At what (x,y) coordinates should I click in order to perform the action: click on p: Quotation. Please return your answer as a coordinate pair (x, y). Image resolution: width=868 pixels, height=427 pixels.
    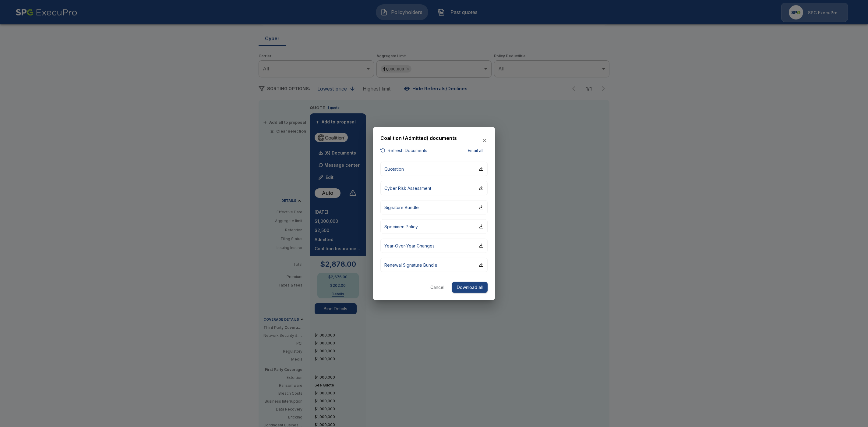
    Looking at the image, I should click on (394, 168).